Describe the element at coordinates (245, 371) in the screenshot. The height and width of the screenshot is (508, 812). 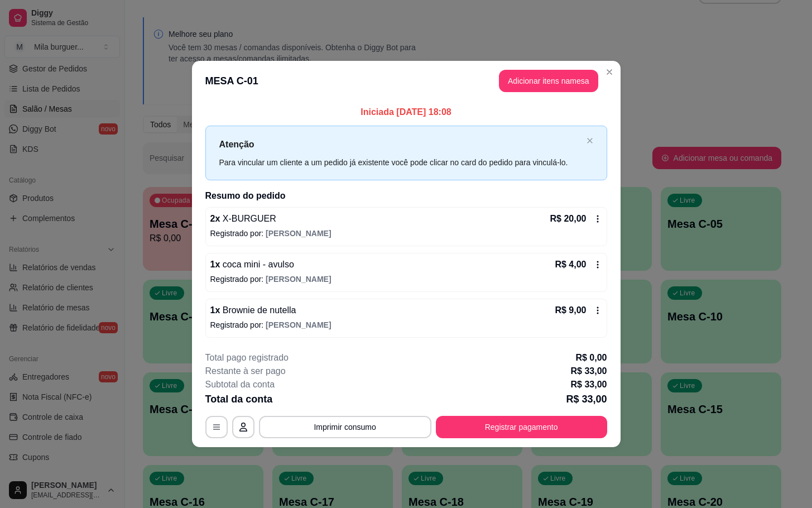
I see `p: Restante à ser pago` at that location.